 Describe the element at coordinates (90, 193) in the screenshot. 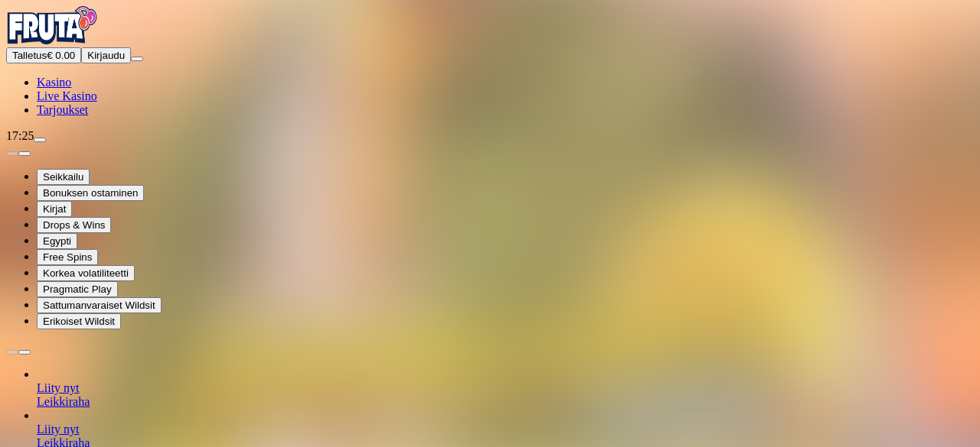

I see `button: Bonuksen ostaminen` at that location.